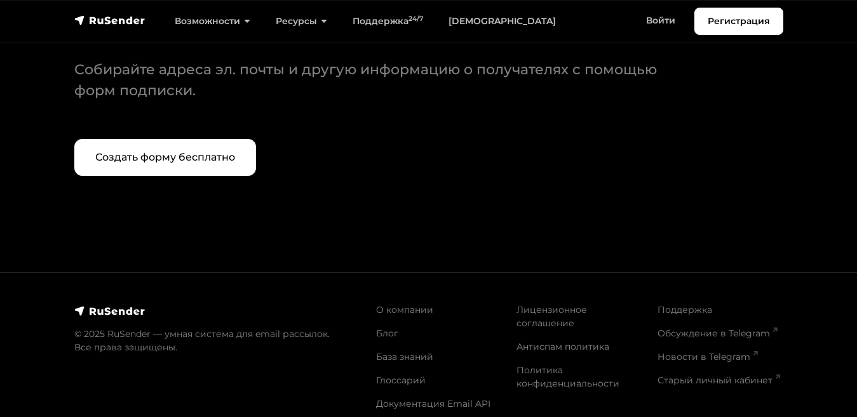 The width and height of the screenshot is (857, 417). What do you see at coordinates (739, 21) in the screenshot?
I see `a: Регистрация` at bounding box center [739, 21].